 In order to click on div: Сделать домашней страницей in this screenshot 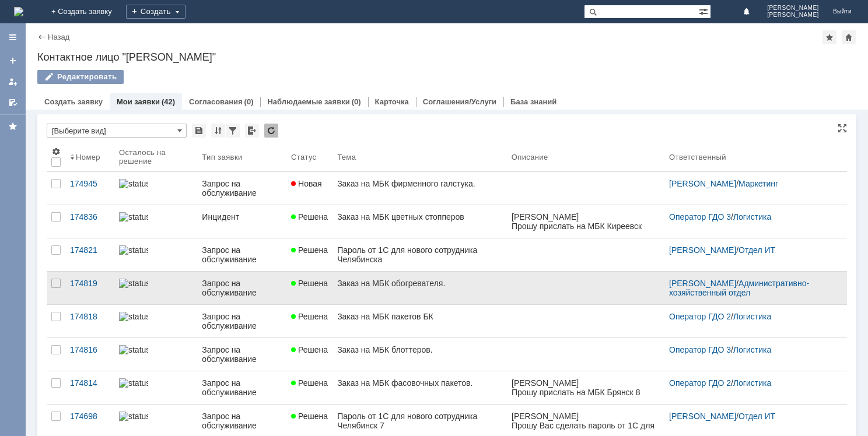, I will do `click(849, 38)`.